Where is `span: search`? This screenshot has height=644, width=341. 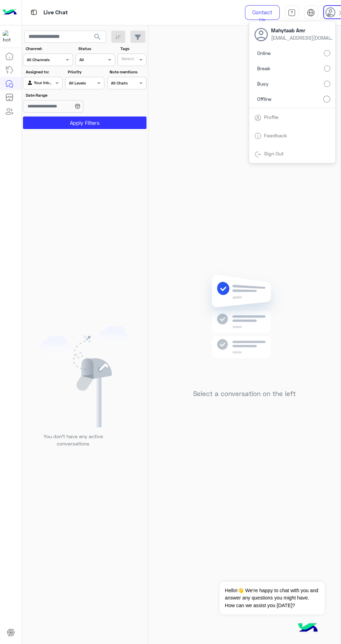 span: search is located at coordinates (97, 37).